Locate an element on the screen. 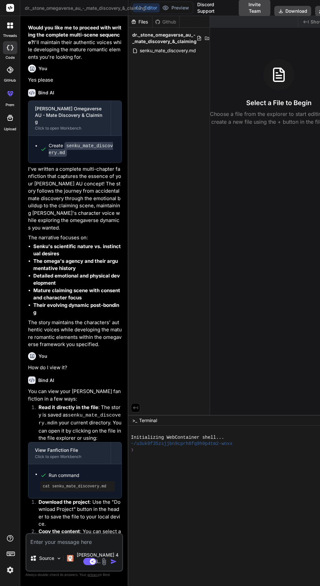 This screenshot has height=586, width=320. img: icon is located at coordinates (114, 561).